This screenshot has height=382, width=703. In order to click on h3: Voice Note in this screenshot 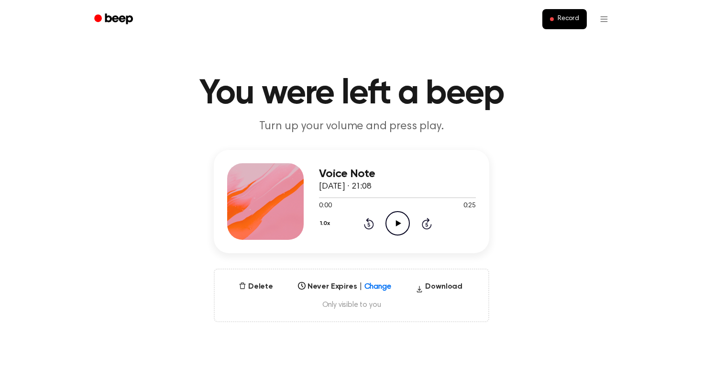, I will do `click(398, 174)`.